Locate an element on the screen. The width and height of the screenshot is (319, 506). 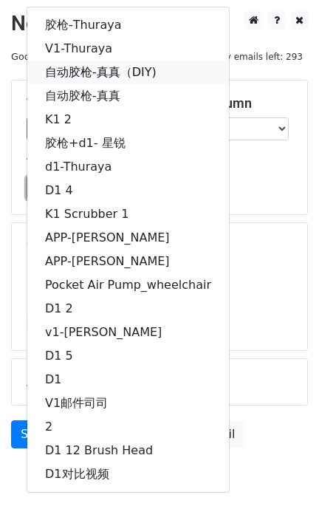
h2: New Campaign is located at coordinates (160, 24).